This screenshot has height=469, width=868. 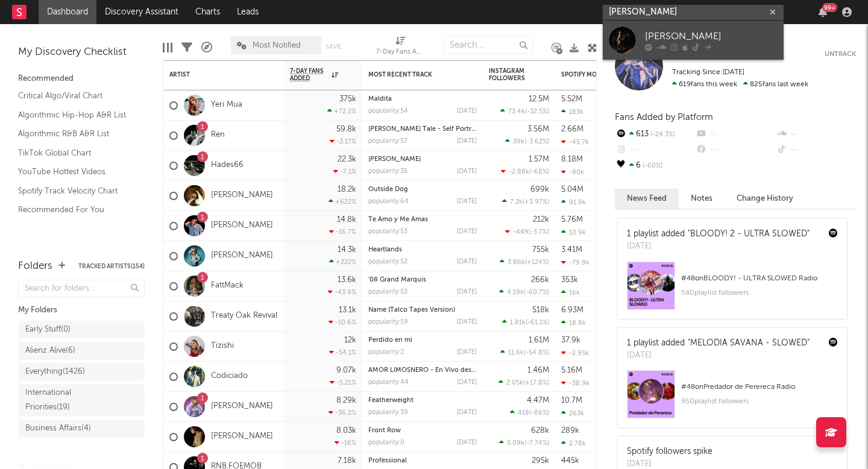 What do you see at coordinates (215, 75) in the screenshot?
I see `div: Artist` at bounding box center [215, 75].